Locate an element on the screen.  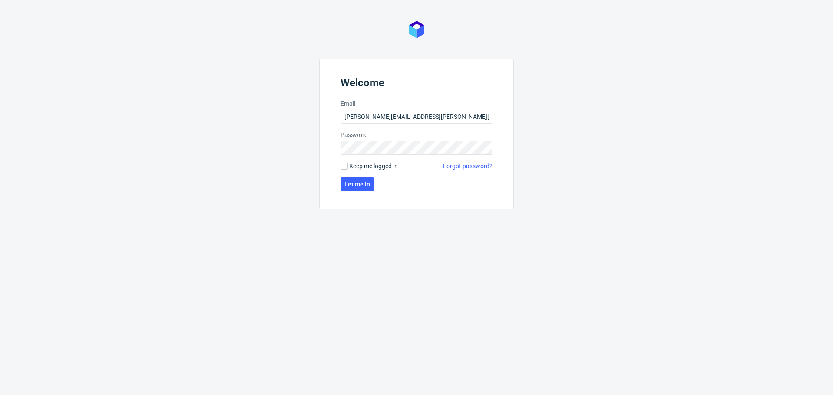
a: Forgot password? is located at coordinates (467, 166).